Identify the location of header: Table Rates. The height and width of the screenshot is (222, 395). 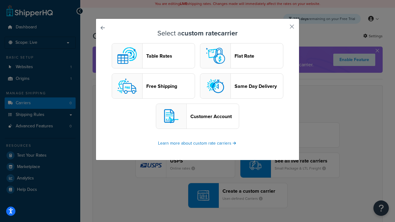
(170, 56).